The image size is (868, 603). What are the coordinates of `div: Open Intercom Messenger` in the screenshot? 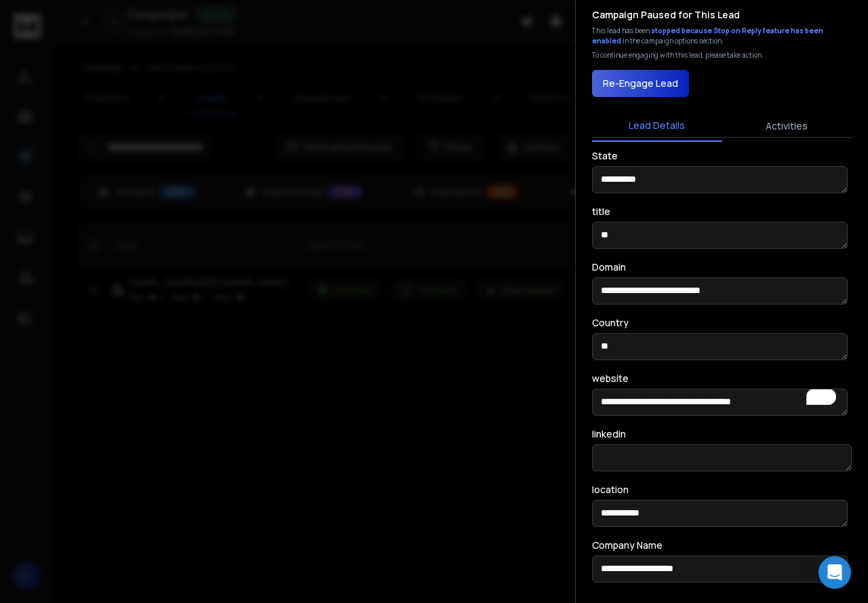 It's located at (835, 572).